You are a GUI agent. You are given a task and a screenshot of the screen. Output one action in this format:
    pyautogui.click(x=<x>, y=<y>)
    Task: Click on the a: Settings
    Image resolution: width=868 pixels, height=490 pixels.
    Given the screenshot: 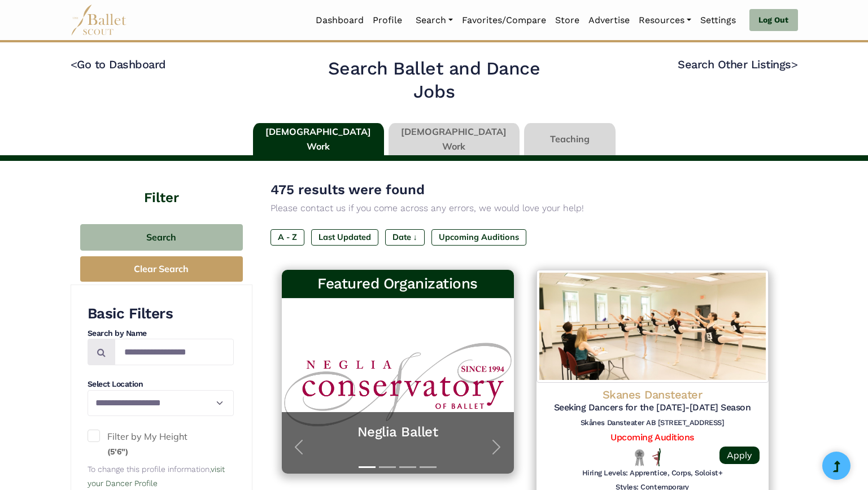 What is the action you would take?
    pyautogui.click(x=718, y=20)
    